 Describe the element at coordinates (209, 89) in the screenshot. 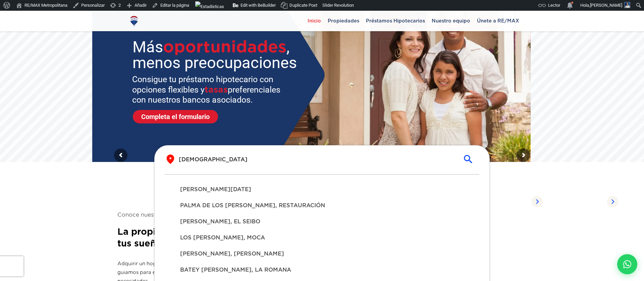

I see `sr7-txt: Consigue tu préstamo hipotecario con opciones flexibles y preferenciales con nuestros bancos asoc...` at that location.